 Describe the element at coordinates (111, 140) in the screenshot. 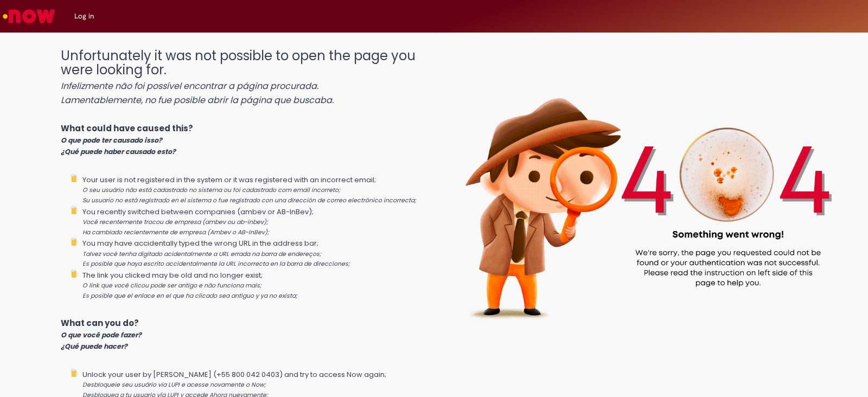

I see `i: O que pode ter causado isso?` at that location.